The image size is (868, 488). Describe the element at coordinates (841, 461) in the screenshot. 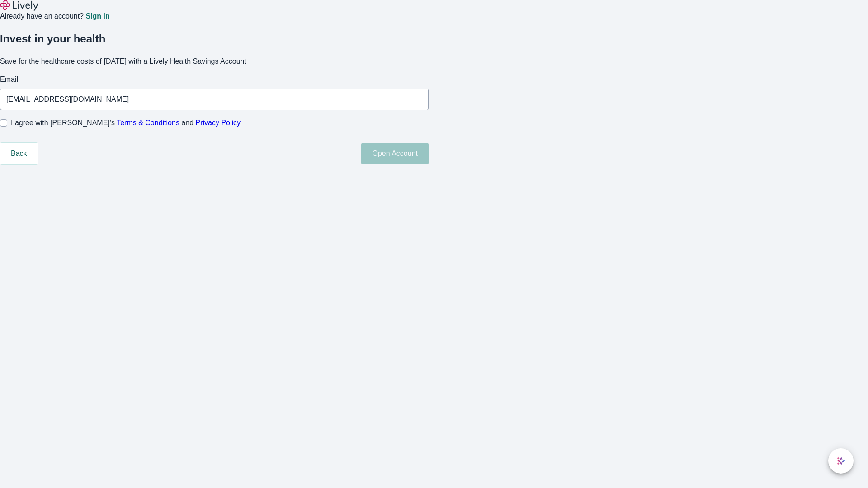

I see `button: chat` at that location.